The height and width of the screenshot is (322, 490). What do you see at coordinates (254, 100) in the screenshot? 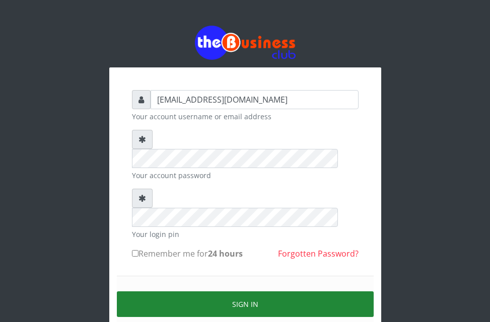
I see `input: Username or email address` at bounding box center [254, 100].